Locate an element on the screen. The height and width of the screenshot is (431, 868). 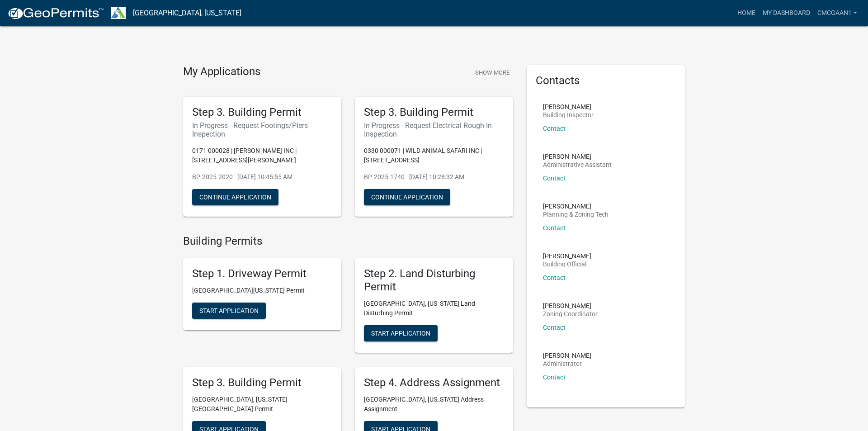
a: My Dashboard is located at coordinates (787, 14).